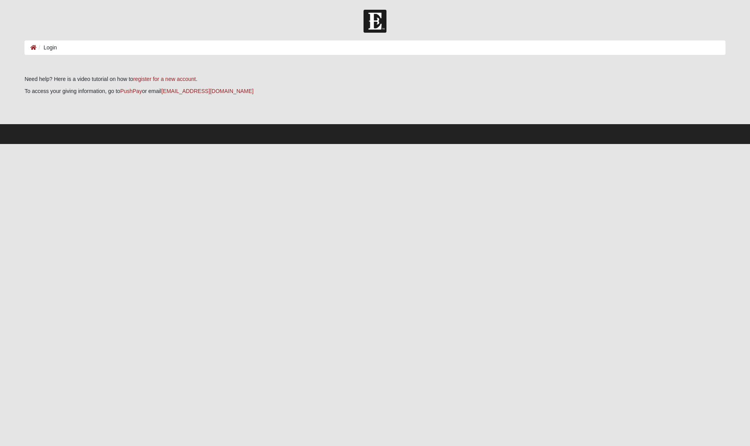 This screenshot has width=750, height=446. What do you see at coordinates (375, 21) in the screenshot?
I see `img: Church of Eleven22 Logo` at bounding box center [375, 21].